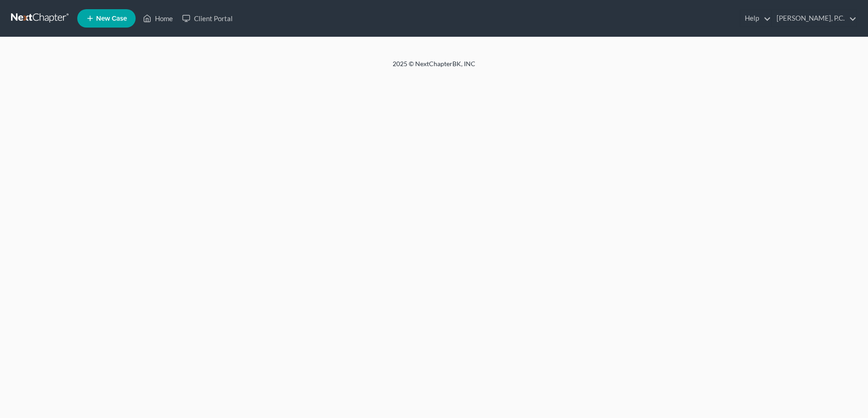  I want to click on a: Home, so click(158, 18).